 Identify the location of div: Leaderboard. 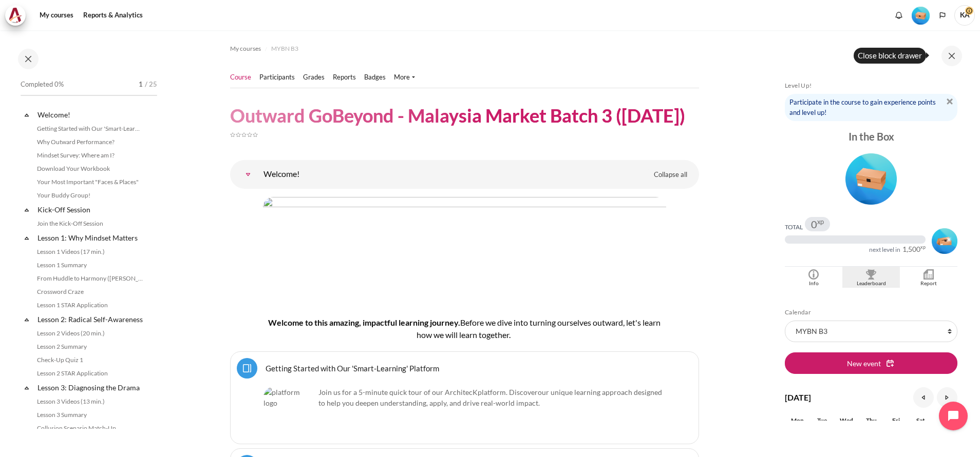
(871, 284).